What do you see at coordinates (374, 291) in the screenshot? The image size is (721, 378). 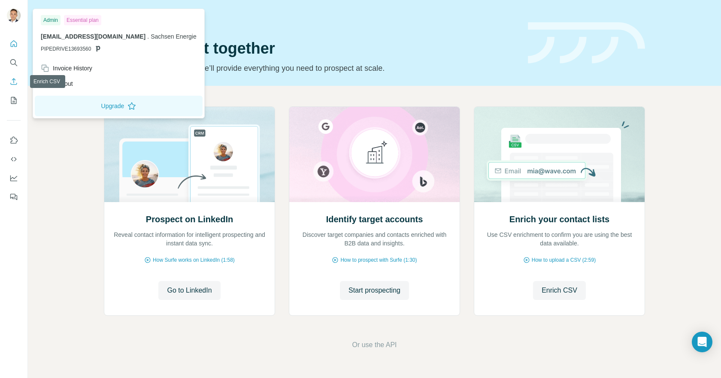 I see `button: Start prospecting` at bounding box center [374, 291].